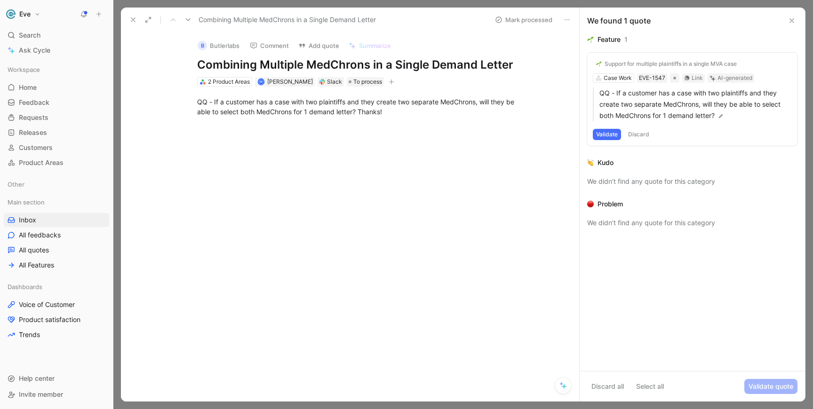  I want to click on button: Comment, so click(269, 46).